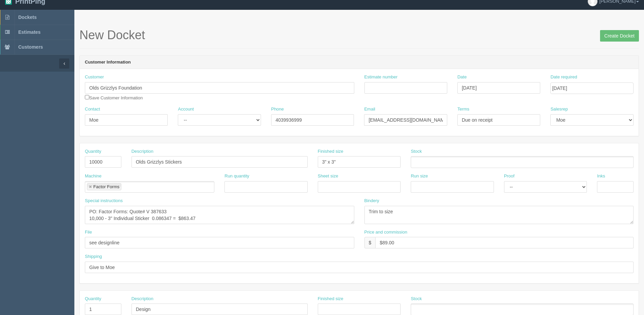  I want to click on label: Special instructions, so click(104, 201).